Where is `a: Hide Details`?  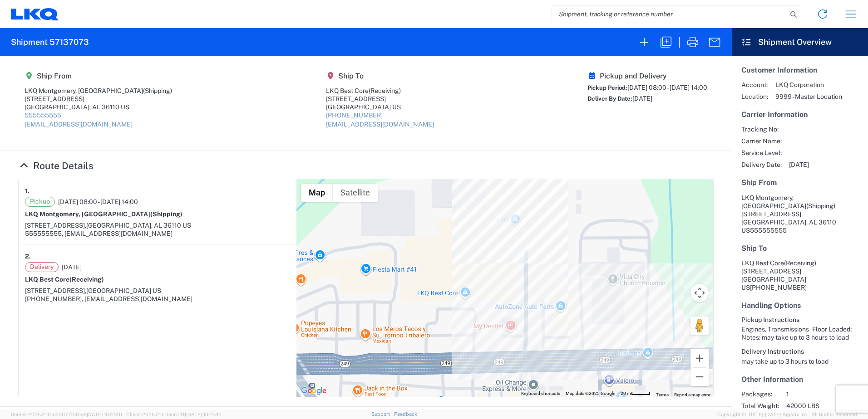 a: Hide Details is located at coordinates (56, 166).